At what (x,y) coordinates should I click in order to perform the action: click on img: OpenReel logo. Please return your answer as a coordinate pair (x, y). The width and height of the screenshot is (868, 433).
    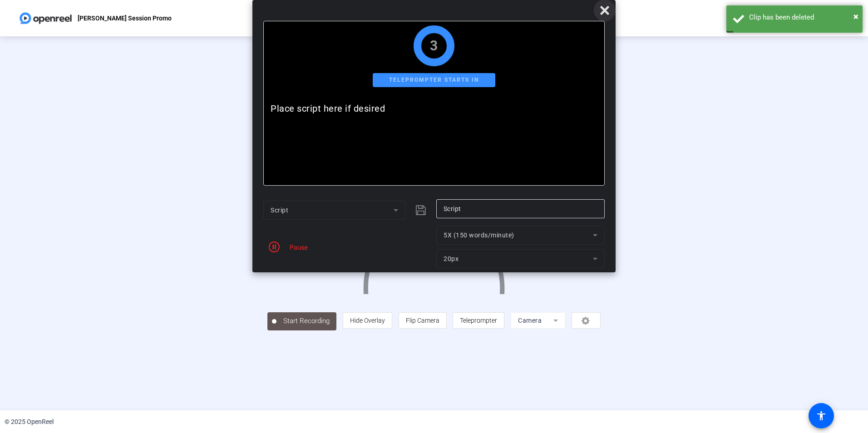
    Looking at the image, I should click on (45, 18).